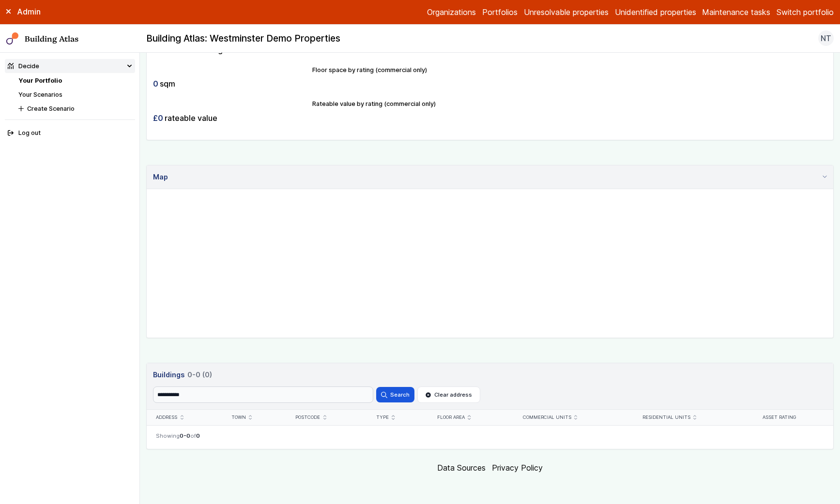 This screenshot has width=840, height=504. What do you see at coordinates (452, 12) in the screenshot?
I see `a: Organizations` at bounding box center [452, 12].